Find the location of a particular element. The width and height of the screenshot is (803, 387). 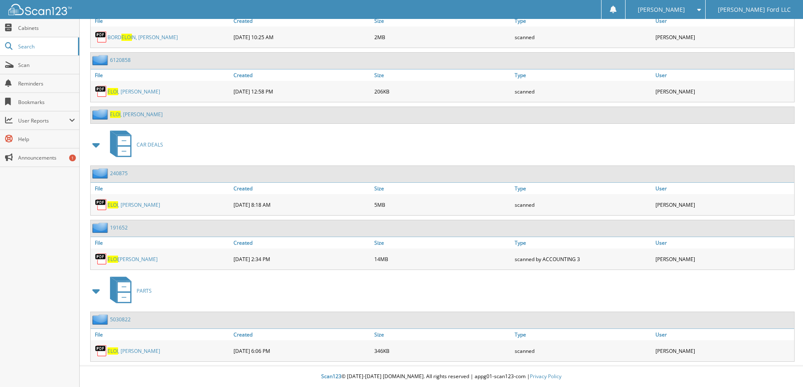

a: PARTS is located at coordinates (128, 291).